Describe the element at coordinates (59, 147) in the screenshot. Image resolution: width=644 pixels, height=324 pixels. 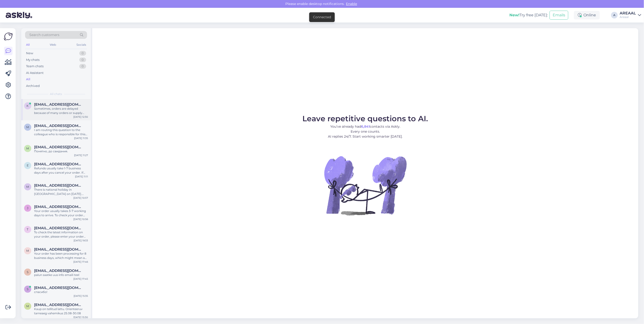
I see `span: mesevradaniil@gmail.com` at that location.